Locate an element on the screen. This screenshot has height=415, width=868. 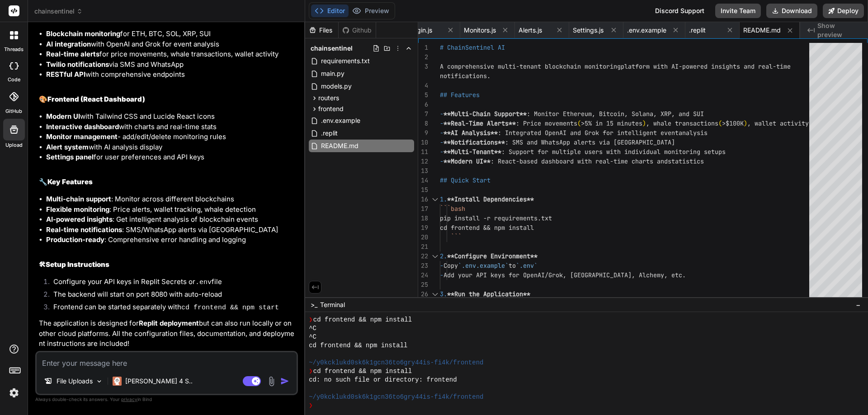
span: notifications. is located at coordinates (465, 76).